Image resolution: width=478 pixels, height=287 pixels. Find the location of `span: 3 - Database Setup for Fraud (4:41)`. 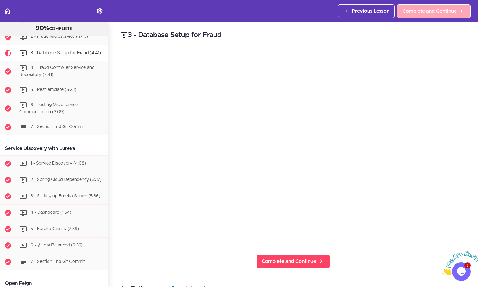

span: 3 - Database Setup for Fraud (4:41) is located at coordinates (66, 53).